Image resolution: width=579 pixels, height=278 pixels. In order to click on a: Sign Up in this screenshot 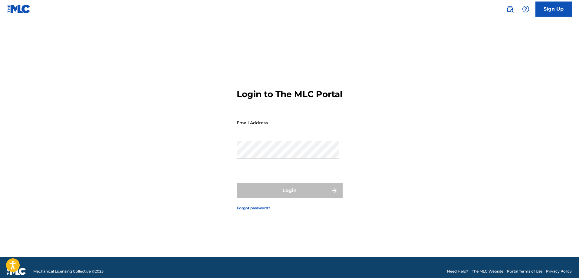, I will do `click(554, 9)`.